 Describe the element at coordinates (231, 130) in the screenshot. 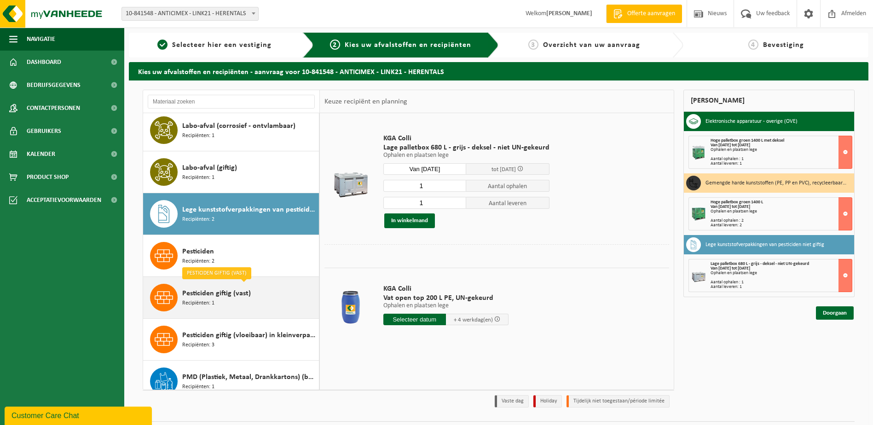

I see `button: Labo-afval (corrosief - ontvlambaar) Recipiënten: 1` at that location.